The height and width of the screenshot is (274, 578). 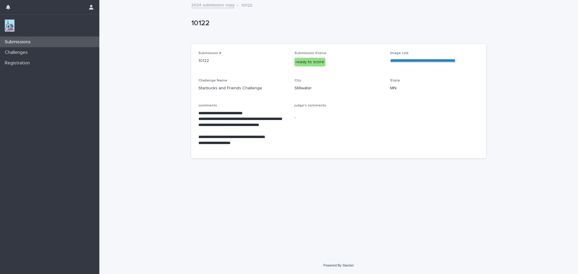 I want to click on span: Submission Status, so click(x=311, y=53).